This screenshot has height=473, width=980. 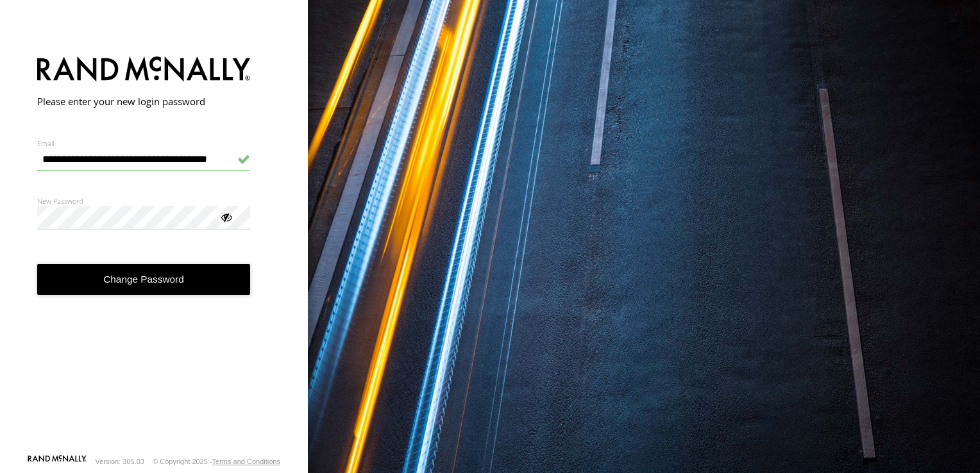 I want to click on label: Email, so click(x=144, y=143).